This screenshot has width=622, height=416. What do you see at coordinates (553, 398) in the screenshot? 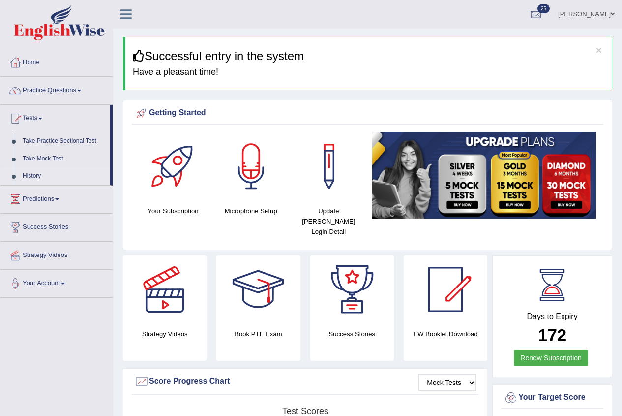
I see `div: Your Target Score` at bounding box center [553, 398].